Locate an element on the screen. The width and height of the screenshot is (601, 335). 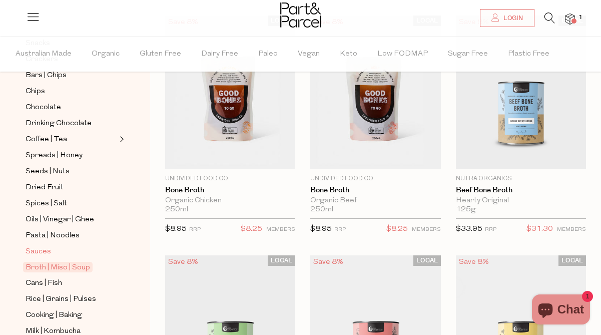
inbox-online-store-chat: Shopify online store chat is located at coordinates (561, 310).